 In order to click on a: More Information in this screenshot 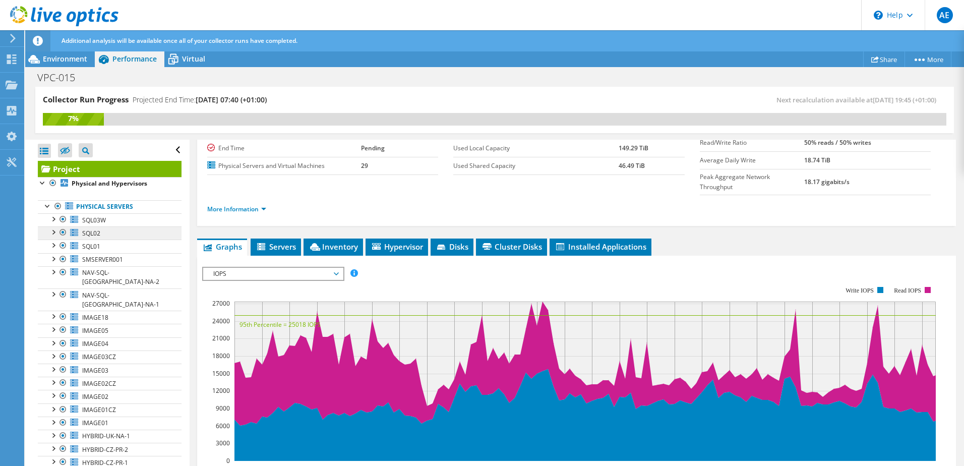, I will do `click(236, 209)`.